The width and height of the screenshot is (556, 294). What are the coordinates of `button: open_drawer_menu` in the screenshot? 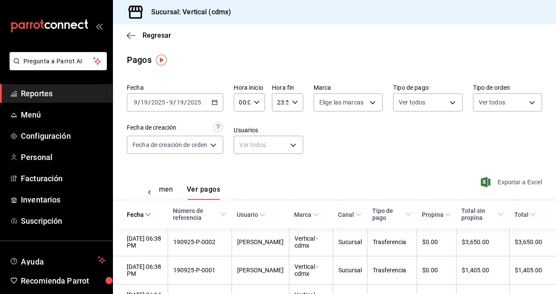 It's located at (99, 26).